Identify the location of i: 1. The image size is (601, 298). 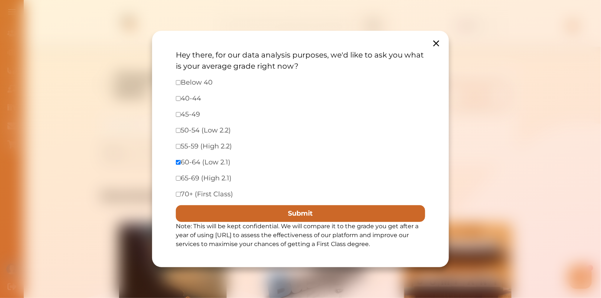
(167, 3).